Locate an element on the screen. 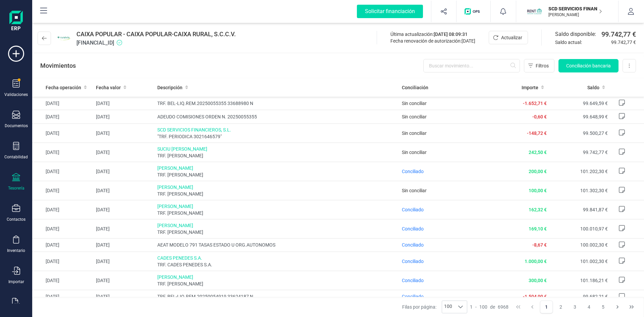 The width and height of the screenshot is (644, 317). p: Movimientos is located at coordinates (58, 66).